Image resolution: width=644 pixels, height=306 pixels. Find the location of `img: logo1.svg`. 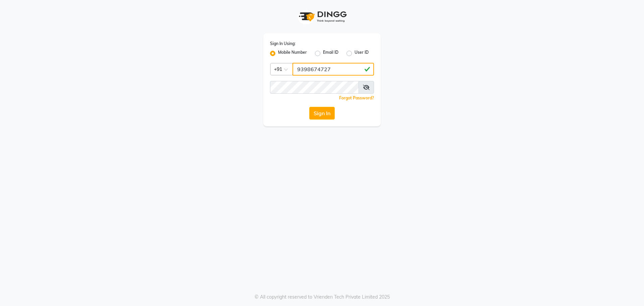

img: logo1.svg is located at coordinates (322, 16).